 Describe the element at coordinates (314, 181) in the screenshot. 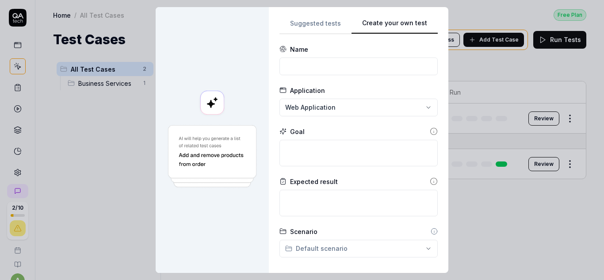

I see `div: Expected result` at that location.